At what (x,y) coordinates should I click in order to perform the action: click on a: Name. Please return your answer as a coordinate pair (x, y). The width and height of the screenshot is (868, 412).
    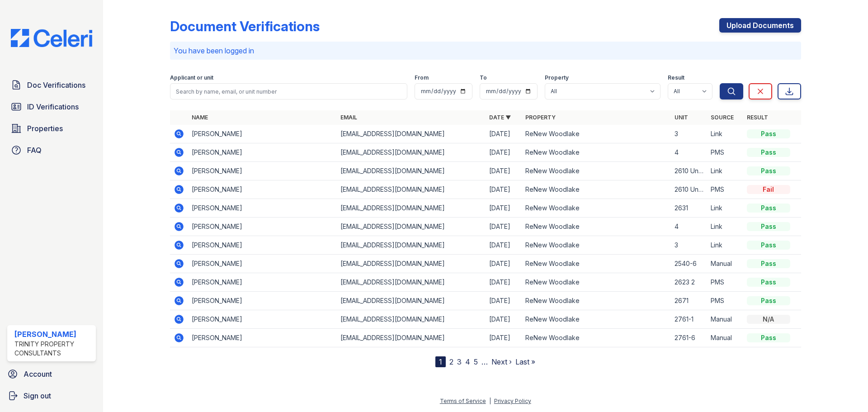
    Looking at the image, I should click on (200, 117).